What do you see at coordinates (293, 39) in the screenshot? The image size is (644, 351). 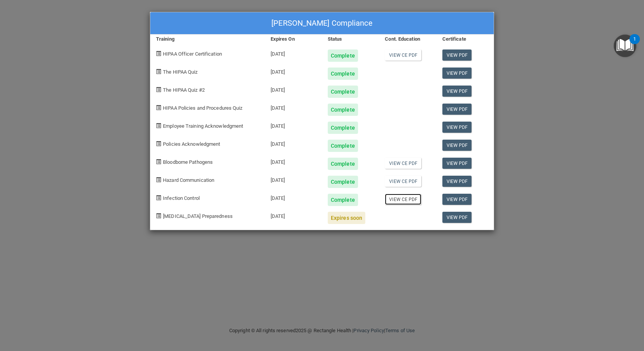 I see `div: Expires On` at bounding box center [293, 39].